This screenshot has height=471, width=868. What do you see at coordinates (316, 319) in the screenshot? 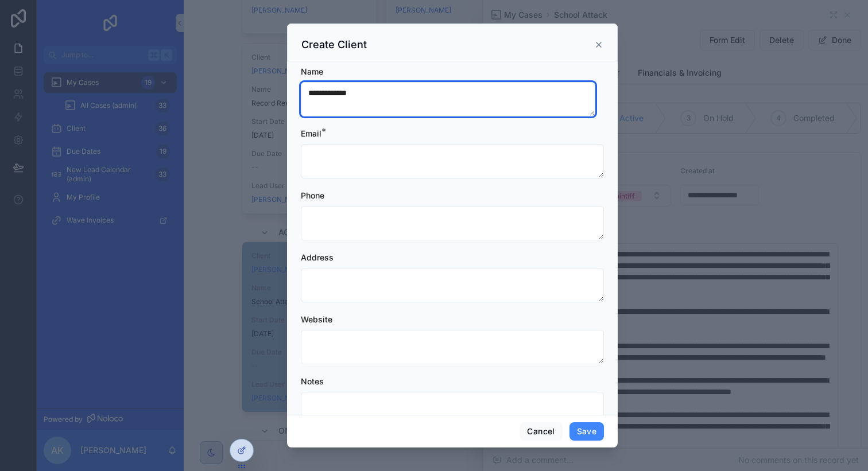
I see `span: Website` at bounding box center [316, 319].